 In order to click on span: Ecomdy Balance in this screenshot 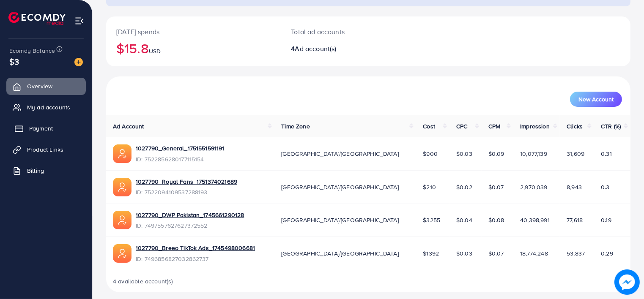, I will do `click(32, 51)`.